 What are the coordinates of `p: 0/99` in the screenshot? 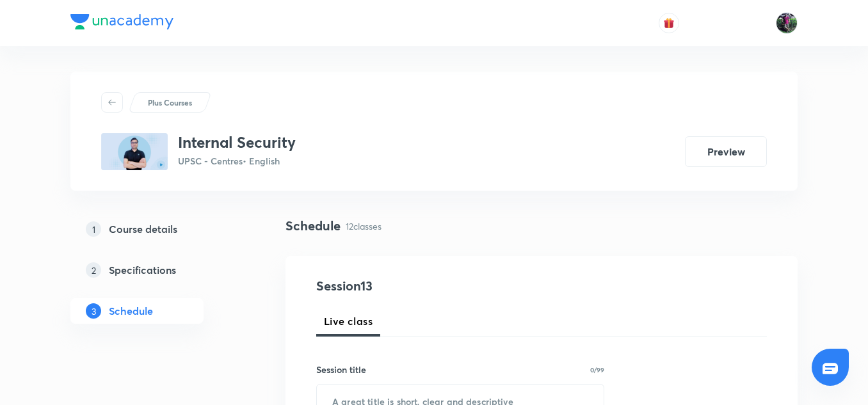 It's located at (598, 370).